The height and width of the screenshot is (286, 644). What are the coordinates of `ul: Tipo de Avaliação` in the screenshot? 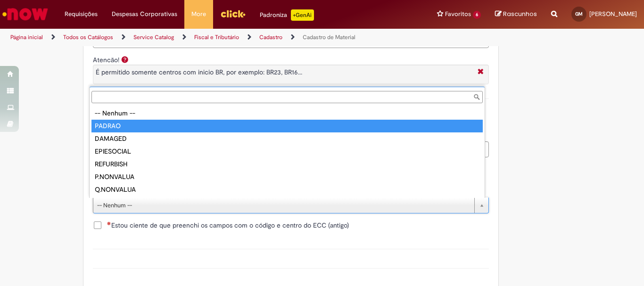 It's located at (287, 151).